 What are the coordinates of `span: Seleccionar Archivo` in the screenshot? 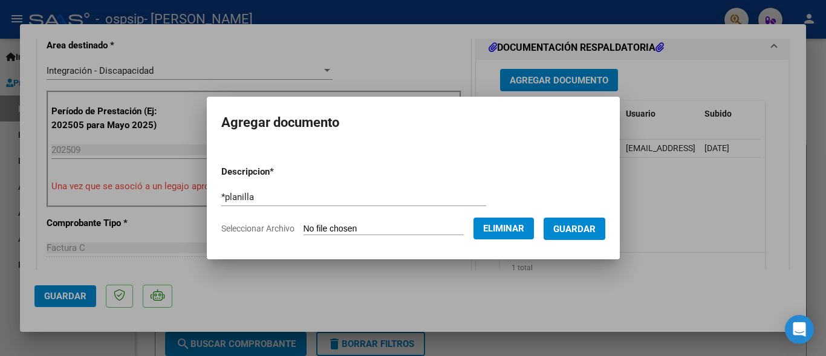 It's located at (257, 228).